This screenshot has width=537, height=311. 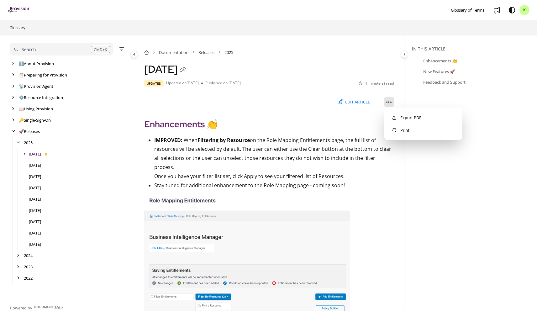 What do you see at coordinates (35, 120) in the screenshot?
I see `a: Single-Sign-On` at bounding box center [35, 120].